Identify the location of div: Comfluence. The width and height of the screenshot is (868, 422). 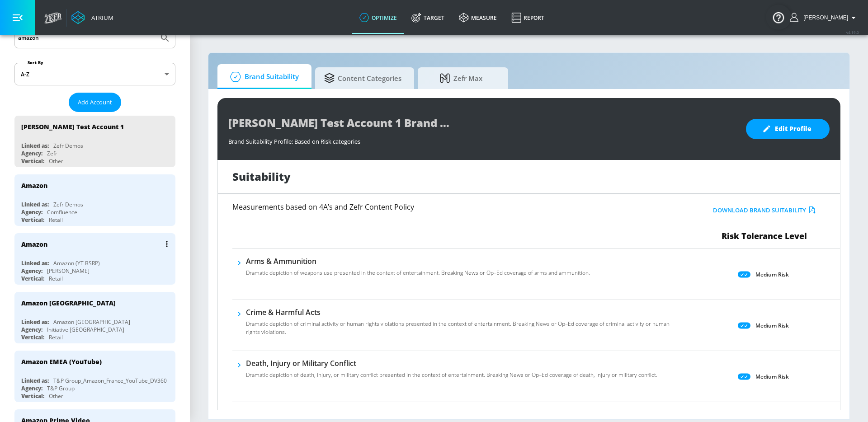
(62, 212).